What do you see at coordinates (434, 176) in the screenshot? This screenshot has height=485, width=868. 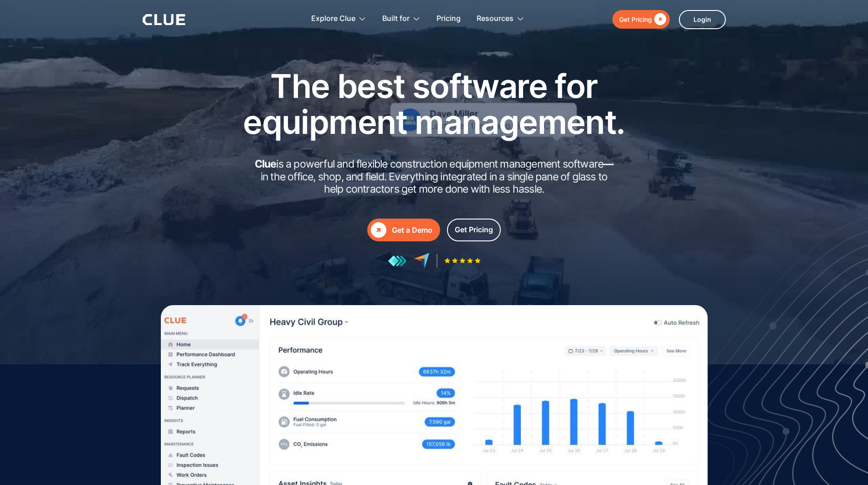 I see `h2: is a powerful and flexible construction equipment management software in the office, shop, and fi...` at bounding box center [434, 176].